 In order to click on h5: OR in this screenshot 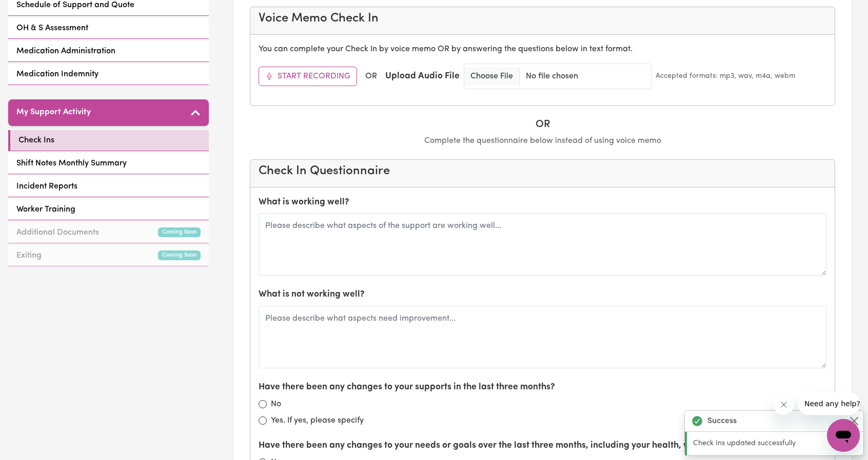, I will do `click(542, 125)`.